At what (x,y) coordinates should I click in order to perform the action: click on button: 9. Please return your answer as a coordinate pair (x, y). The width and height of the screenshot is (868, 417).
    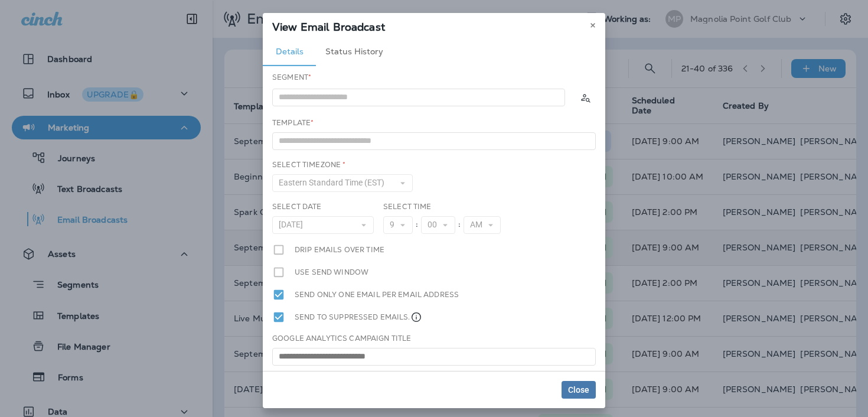
    Looking at the image, I should click on (398, 225).